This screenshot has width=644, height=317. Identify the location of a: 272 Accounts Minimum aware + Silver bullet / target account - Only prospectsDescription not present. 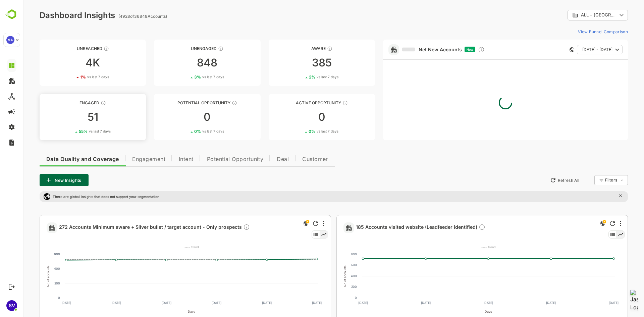
(132, 228).